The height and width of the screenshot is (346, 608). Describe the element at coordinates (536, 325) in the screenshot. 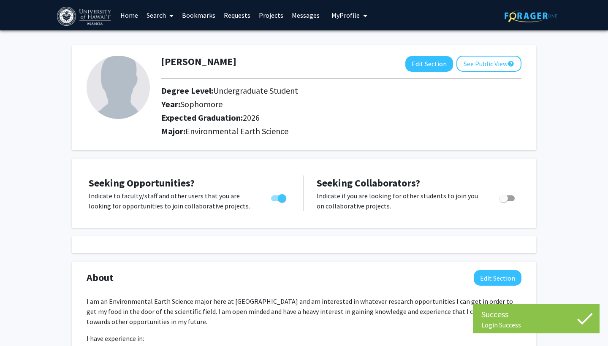

I see `div: Login Success` at that location.